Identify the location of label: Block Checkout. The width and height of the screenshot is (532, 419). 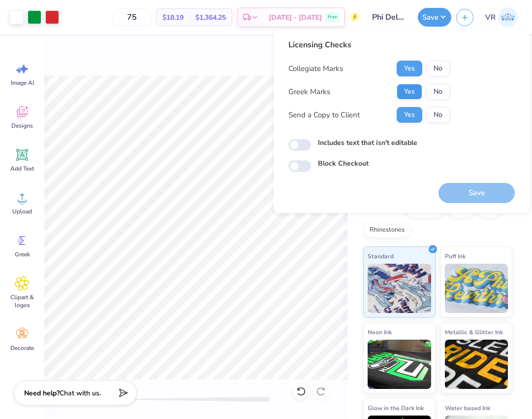
(343, 163).